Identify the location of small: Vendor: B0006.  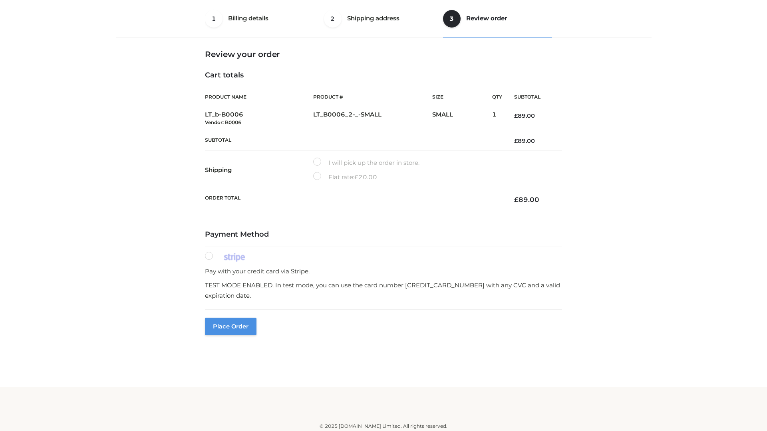
(223, 122).